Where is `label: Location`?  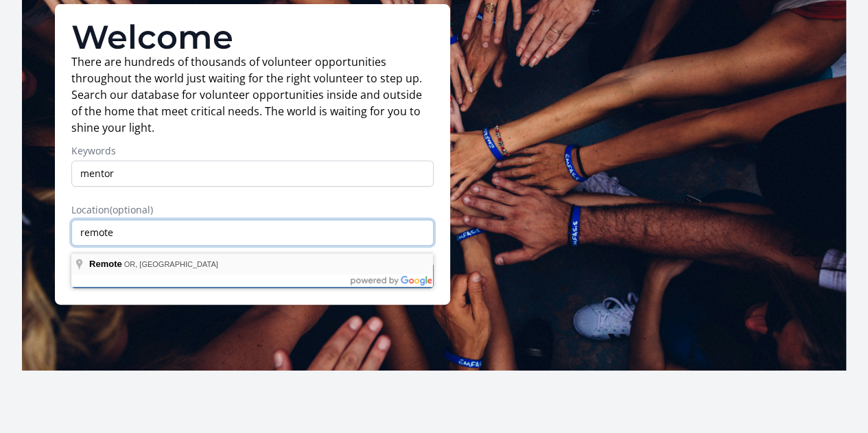
label: Location is located at coordinates (252, 210).